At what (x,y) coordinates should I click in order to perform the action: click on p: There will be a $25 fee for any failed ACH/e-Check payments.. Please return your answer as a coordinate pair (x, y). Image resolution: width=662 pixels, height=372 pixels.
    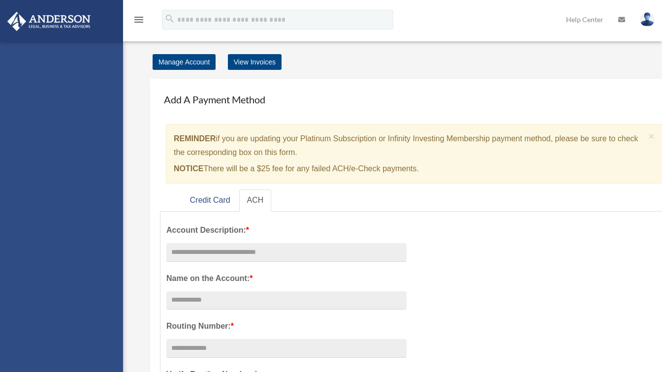
    Looking at the image, I should click on (409, 169).